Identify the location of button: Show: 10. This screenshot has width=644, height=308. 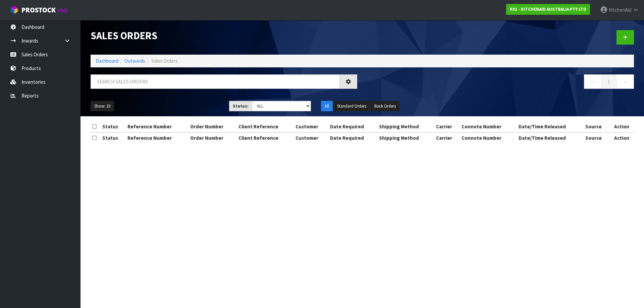
(102, 106).